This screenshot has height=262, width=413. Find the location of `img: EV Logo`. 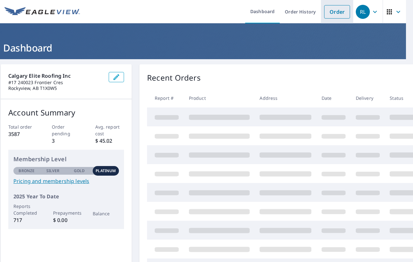

img: EV Logo is located at coordinates (42, 12).